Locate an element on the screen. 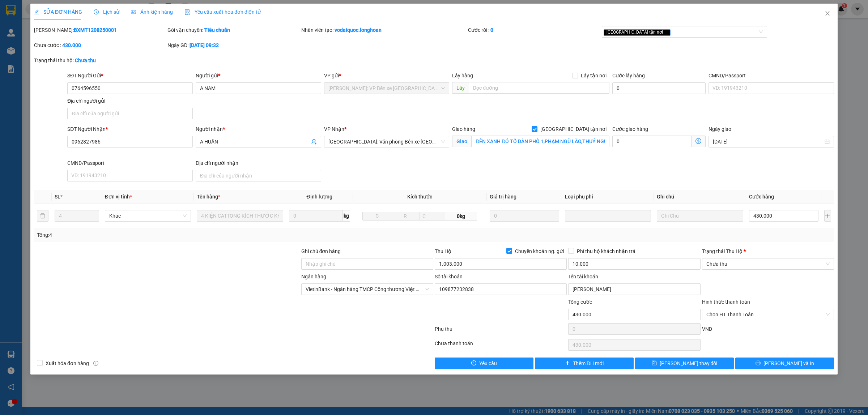 The height and width of the screenshot is (415, 868). div: VP gửi is located at coordinates (386, 75).